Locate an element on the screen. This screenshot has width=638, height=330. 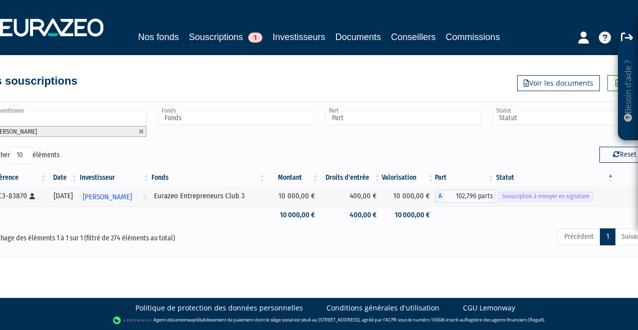
span: 1 is located at coordinates (255, 38).